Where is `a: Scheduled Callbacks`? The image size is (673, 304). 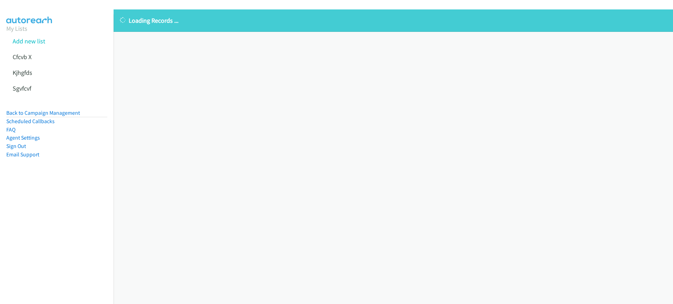
a: Scheduled Callbacks is located at coordinates (30, 121).